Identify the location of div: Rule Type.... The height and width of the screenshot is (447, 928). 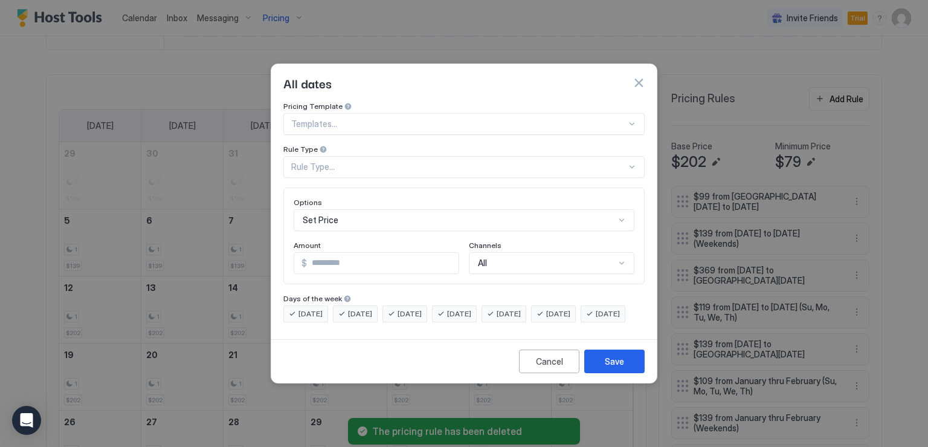
(459, 167).